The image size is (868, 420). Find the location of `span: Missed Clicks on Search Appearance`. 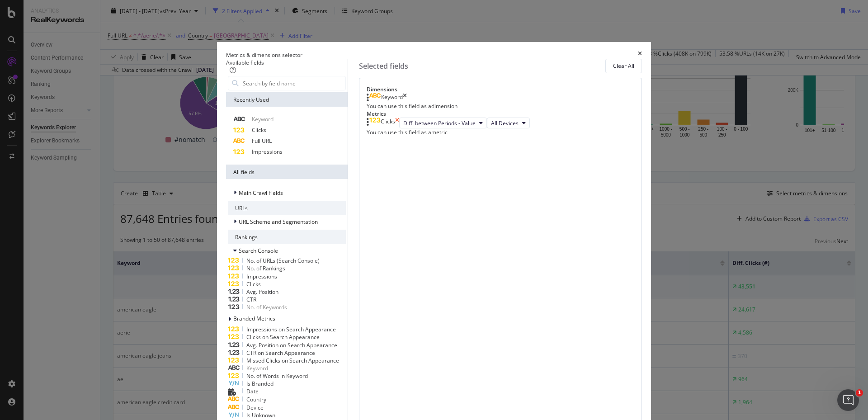

span: Missed Clicks on Search Appearance is located at coordinates (292, 360).